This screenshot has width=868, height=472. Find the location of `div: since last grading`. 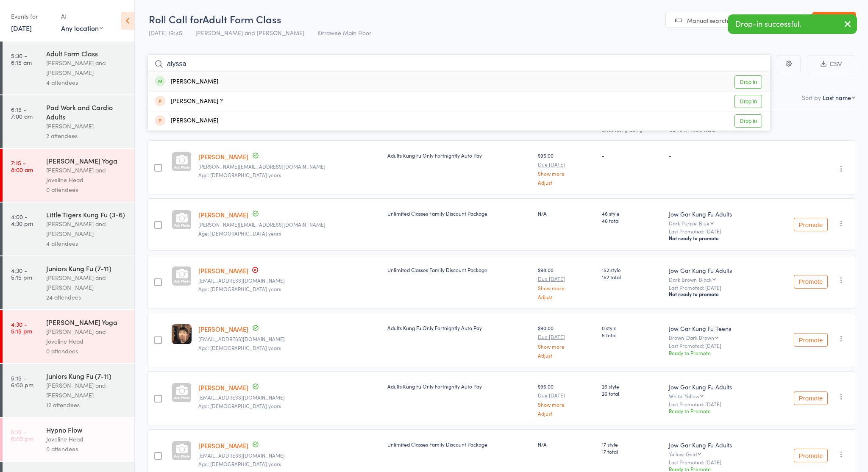

div: since last grading is located at coordinates (632, 129).